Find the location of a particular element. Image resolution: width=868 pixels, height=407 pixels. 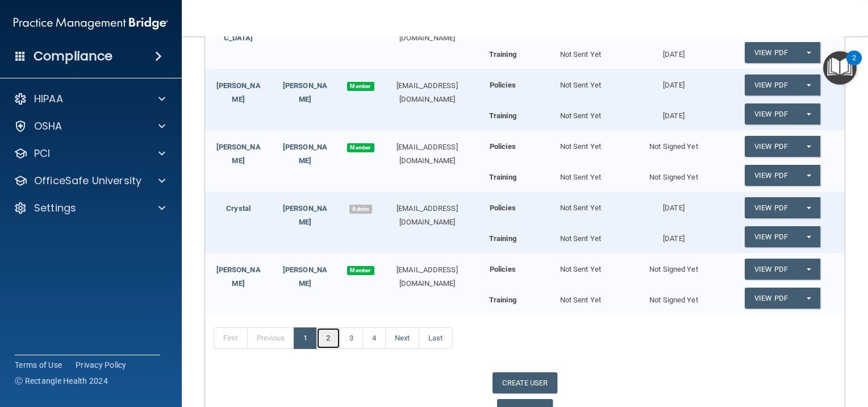

a: 3 is located at coordinates (351, 339).